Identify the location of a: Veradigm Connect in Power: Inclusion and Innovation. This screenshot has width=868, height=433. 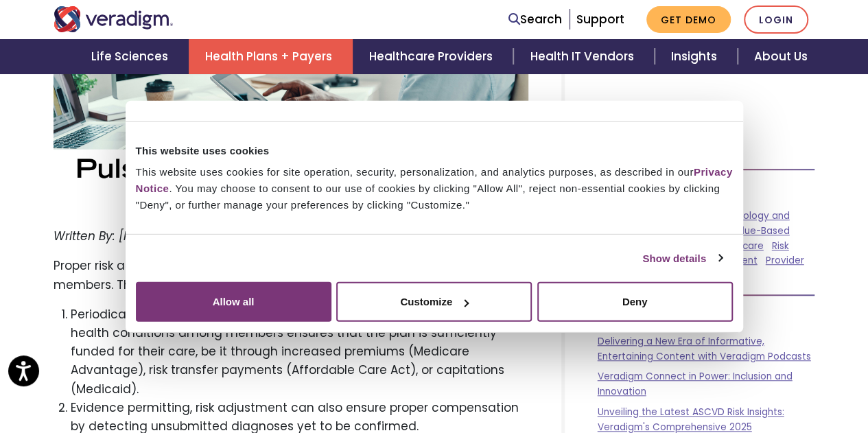
(695, 384).